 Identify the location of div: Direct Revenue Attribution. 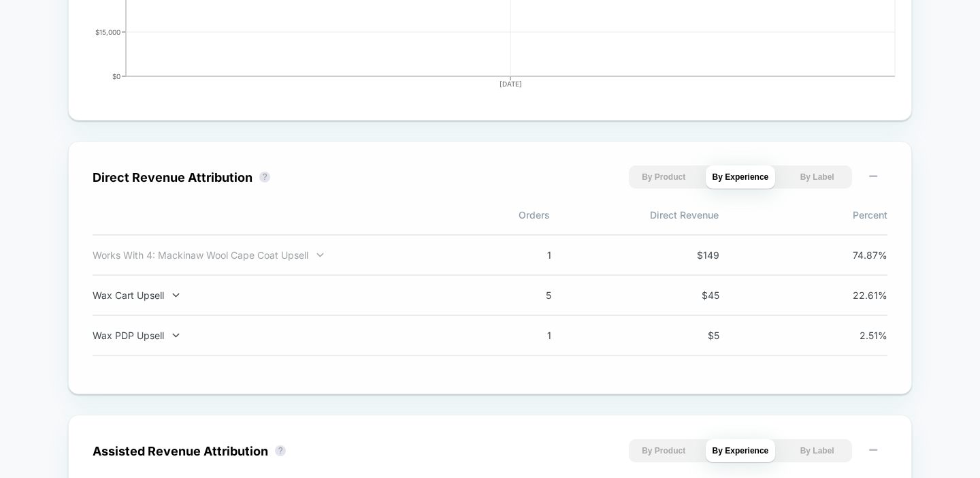
(172, 177).